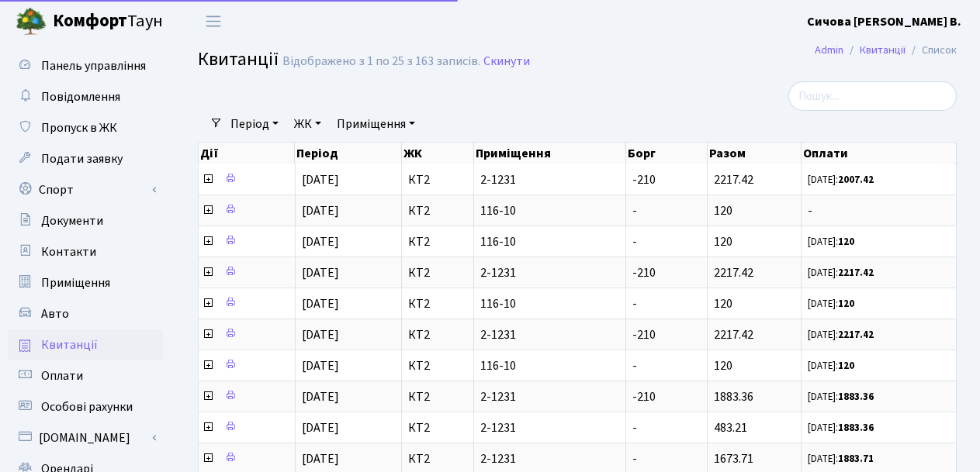 The image size is (980, 472). Describe the element at coordinates (68, 252) in the screenshot. I see `span: Контакти` at that location.